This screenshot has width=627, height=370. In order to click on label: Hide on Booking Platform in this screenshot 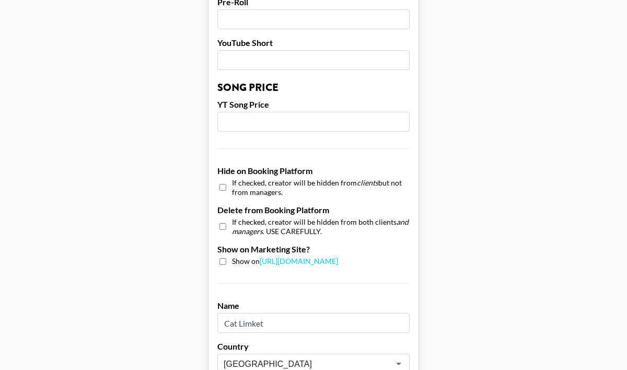, I will do `click(313, 171)`.